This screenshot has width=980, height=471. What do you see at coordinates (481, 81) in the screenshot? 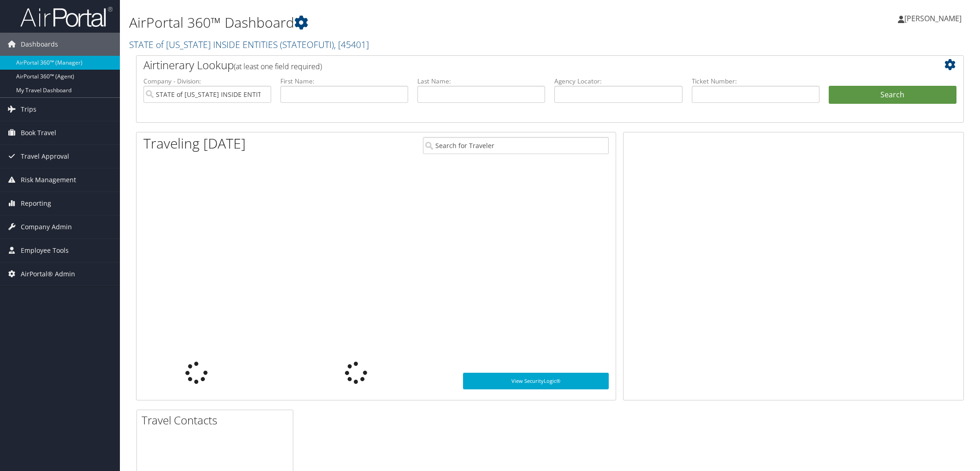
I see `label: Last Name:` at bounding box center [481, 81].